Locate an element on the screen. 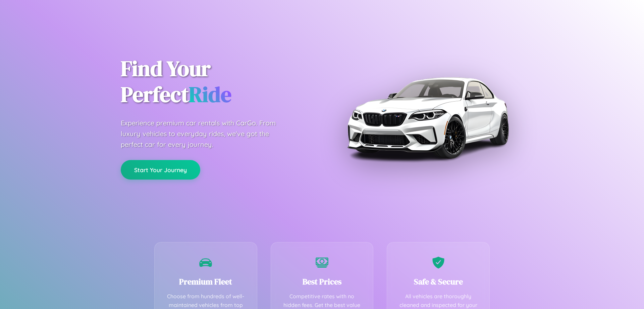 This screenshot has height=309, width=644. img: Premium BMW car rental vehicle is located at coordinates (428, 117).